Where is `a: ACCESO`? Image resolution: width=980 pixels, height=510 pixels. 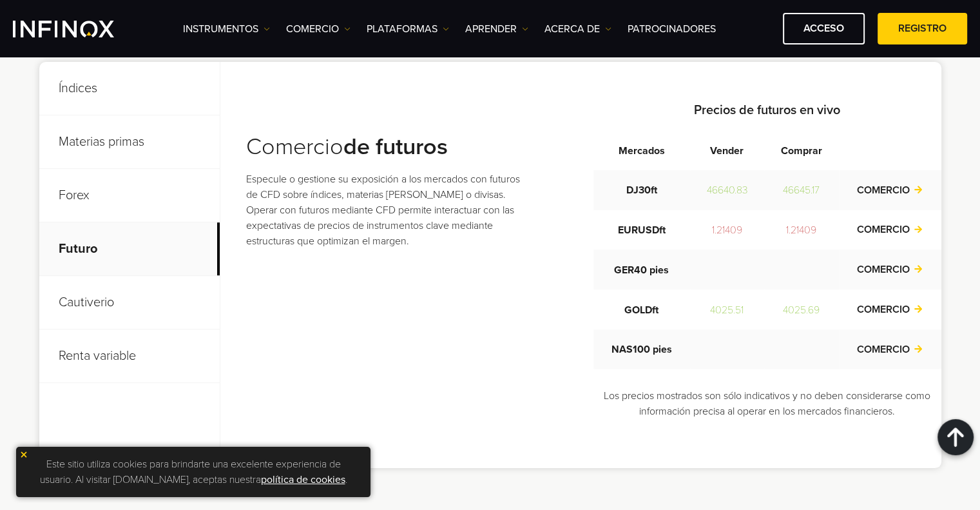
a: ACCESO is located at coordinates (824, 28).